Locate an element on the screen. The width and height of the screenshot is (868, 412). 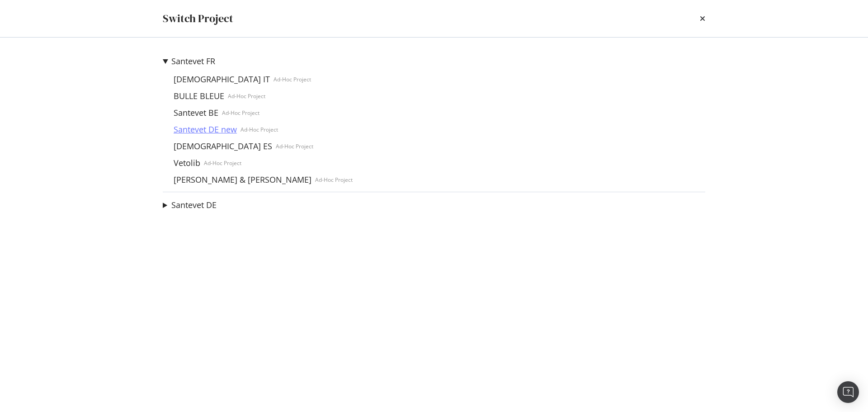
div: Open Intercom Messenger is located at coordinates (848, 392).